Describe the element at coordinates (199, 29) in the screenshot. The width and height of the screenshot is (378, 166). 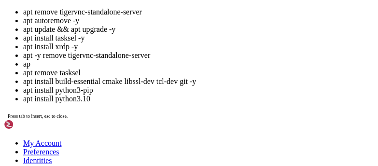
I see `li: apt update && apt upgrade -y` at that location.